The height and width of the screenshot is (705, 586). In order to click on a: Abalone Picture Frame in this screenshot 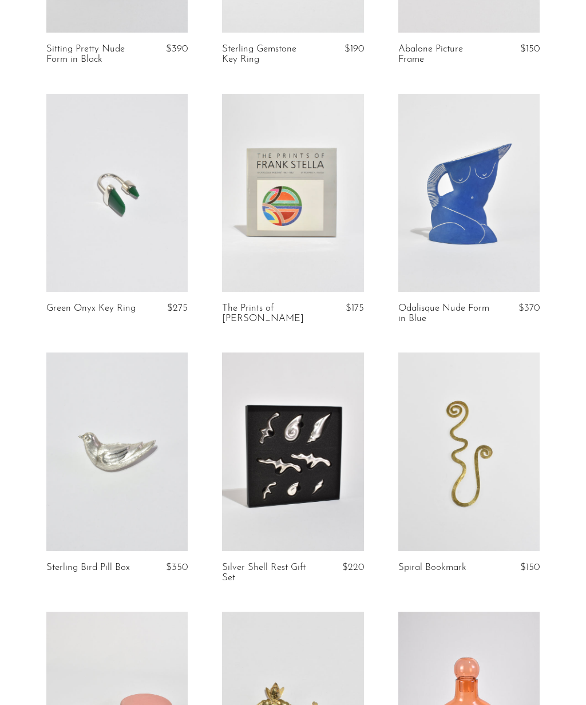, I will do `click(444, 54)`.